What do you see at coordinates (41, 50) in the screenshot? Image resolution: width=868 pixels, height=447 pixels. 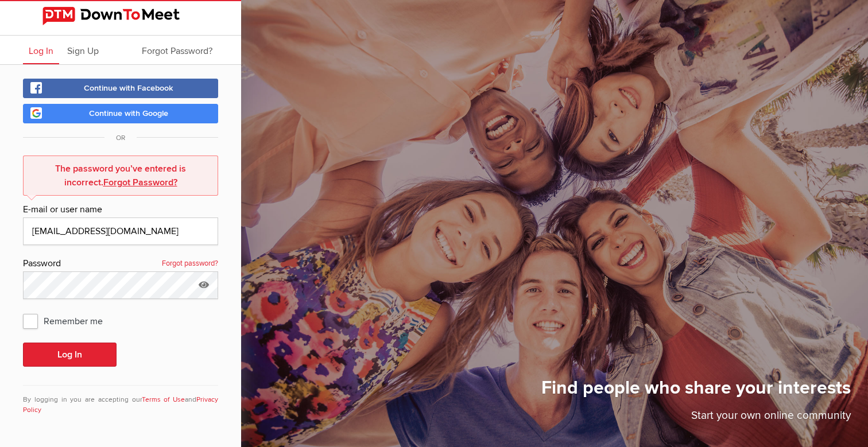 I see `a: Log In` at bounding box center [41, 50].